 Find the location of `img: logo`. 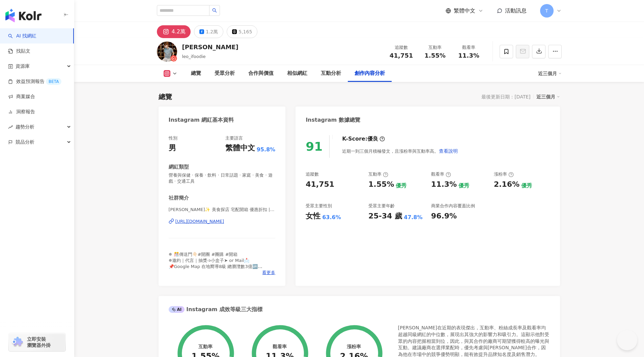

img: logo is located at coordinates (23, 15).